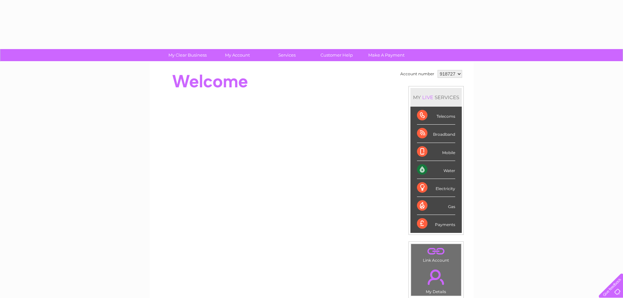  I want to click on td: Account number, so click(417, 74).